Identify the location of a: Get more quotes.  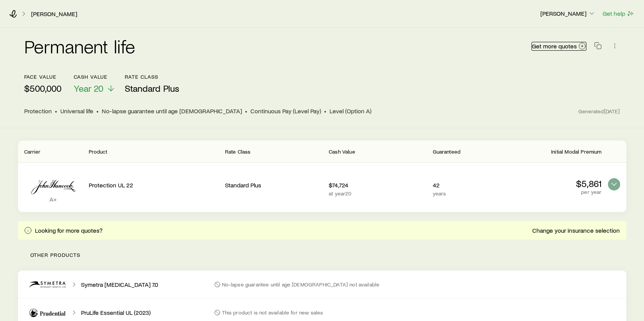
(559, 46).